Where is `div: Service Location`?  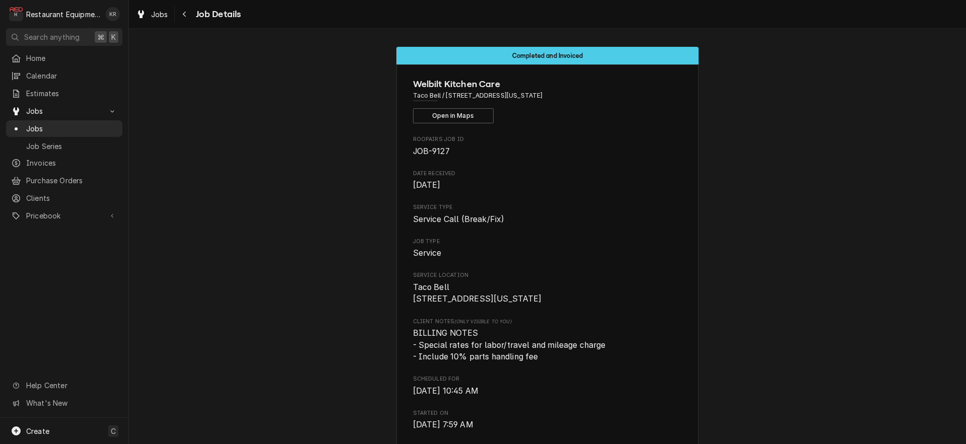
div: Service Location is located at coordinates (547, 288).